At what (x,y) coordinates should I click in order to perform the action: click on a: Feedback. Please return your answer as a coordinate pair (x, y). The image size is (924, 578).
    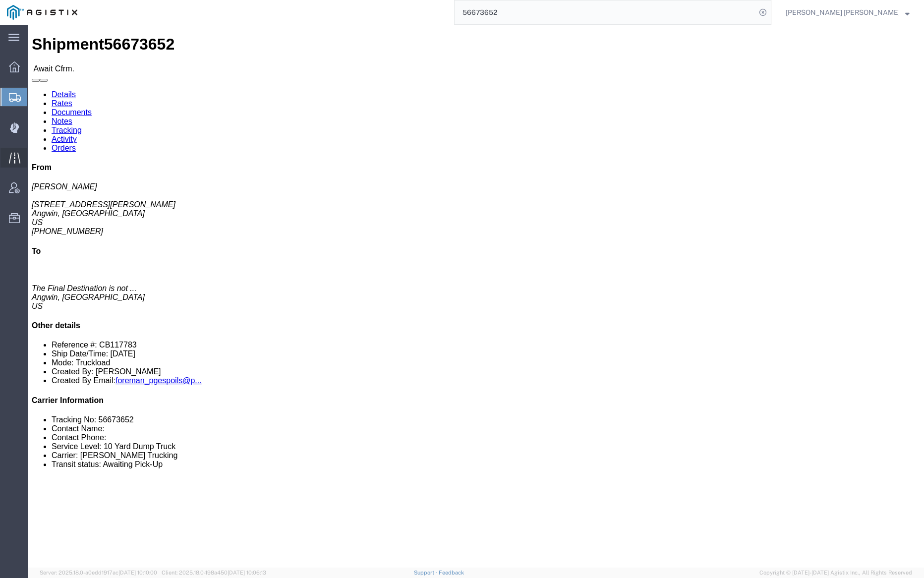
    Looking at the image, I should click on (451, 572).